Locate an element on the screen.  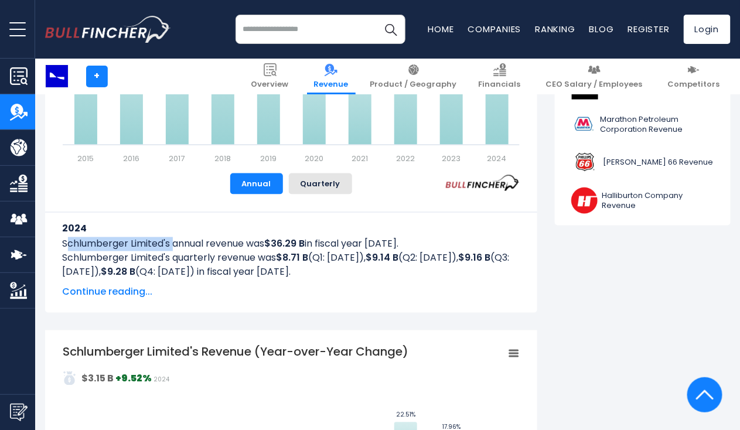
text: 2015 is located at coordinates (86, 158).